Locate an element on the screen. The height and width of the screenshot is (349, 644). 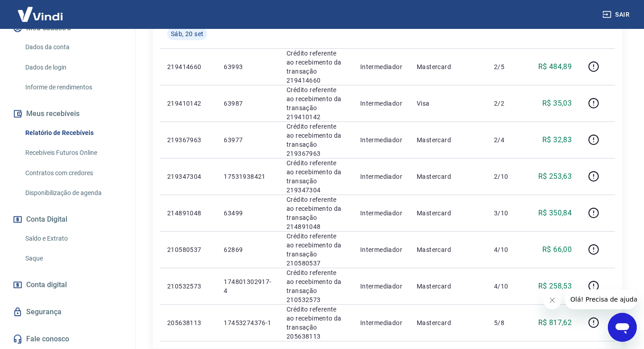
button: Meus recebíveis is located at coordinates (67, 114).